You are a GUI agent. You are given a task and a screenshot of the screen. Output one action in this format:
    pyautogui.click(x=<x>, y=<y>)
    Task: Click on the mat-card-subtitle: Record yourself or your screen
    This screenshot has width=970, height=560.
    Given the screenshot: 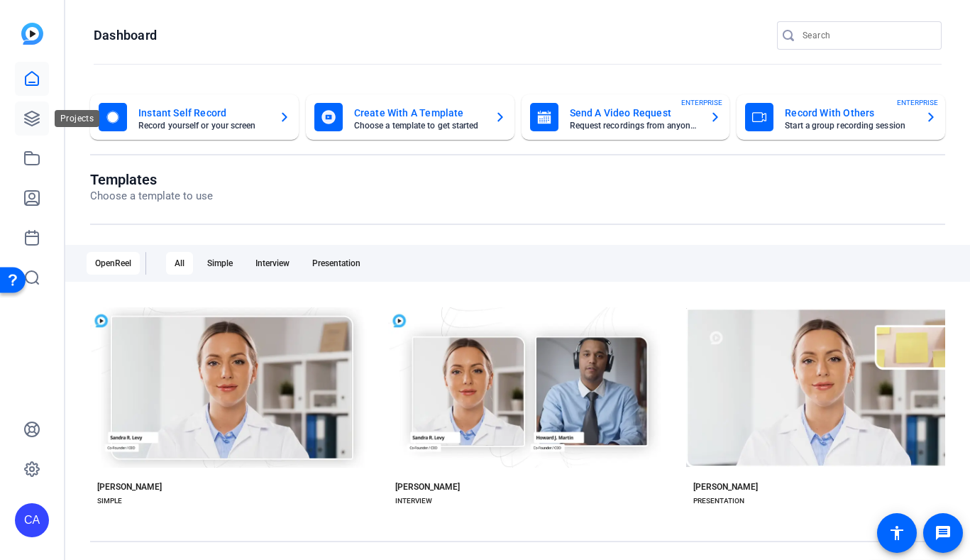 What is the action you would take?
    pyautogui.click(x=203, y=125)
    